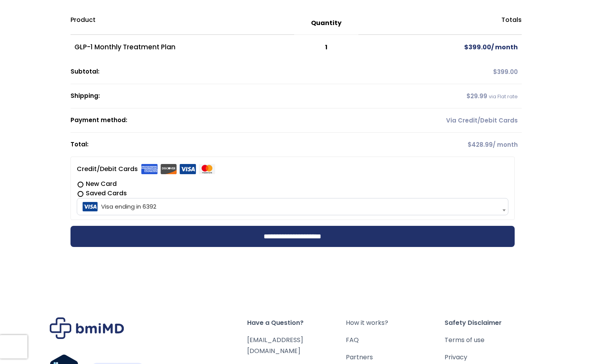  I want to click on td: 1, so click(327, 47).